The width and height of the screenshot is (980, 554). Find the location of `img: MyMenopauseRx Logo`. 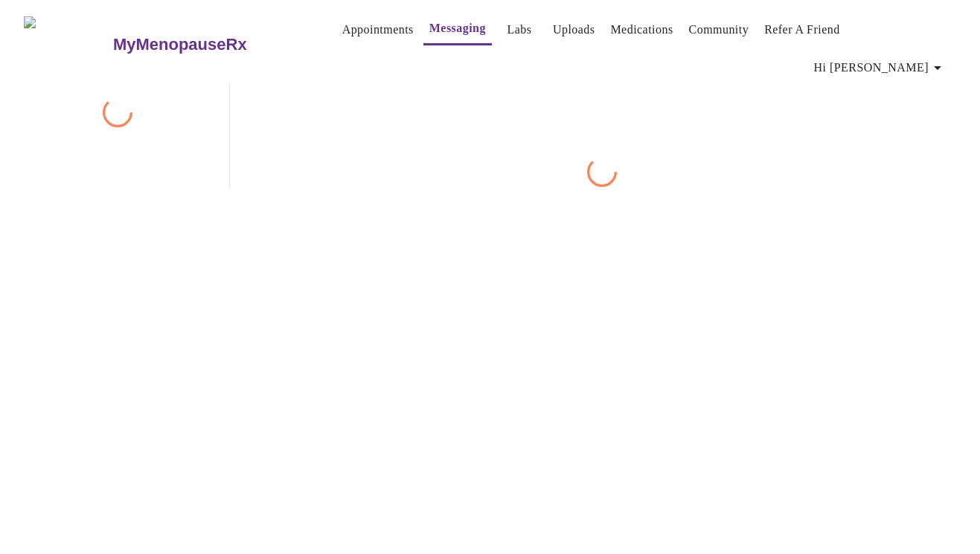

img: MyMenopauseRx Logo is located at coordinates (67, 44).